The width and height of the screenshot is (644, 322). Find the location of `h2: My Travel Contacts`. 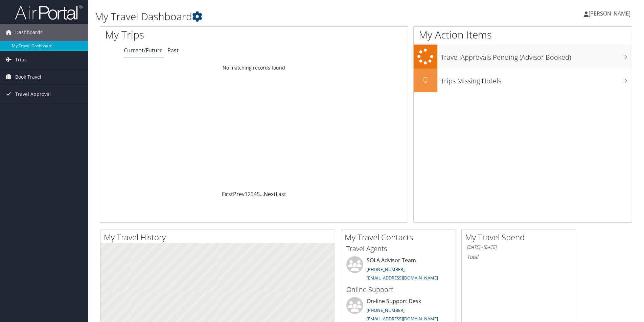

h2: My Travel Contacts is located at coordinates (400, 237).